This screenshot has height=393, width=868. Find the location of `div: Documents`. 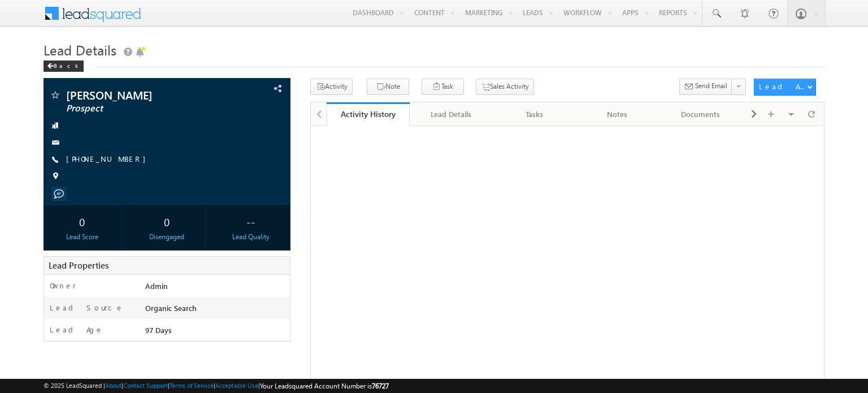

div: Documents is located at coordinates (700, 114).